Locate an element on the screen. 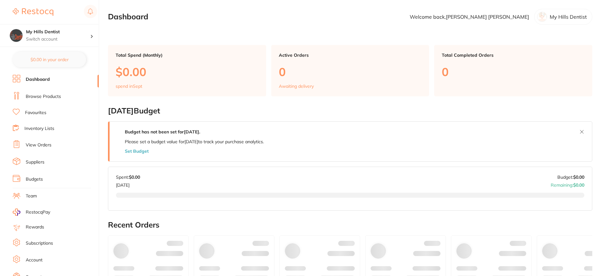 The width and height of the screenshot is (605, 276). a: Inventory Lists is located at coordinates (39, 129).